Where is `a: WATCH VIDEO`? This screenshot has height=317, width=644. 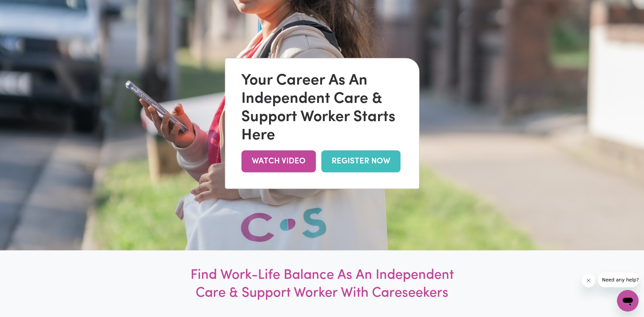 a: WATCH VIDEO is located at coordinates (279, 161).